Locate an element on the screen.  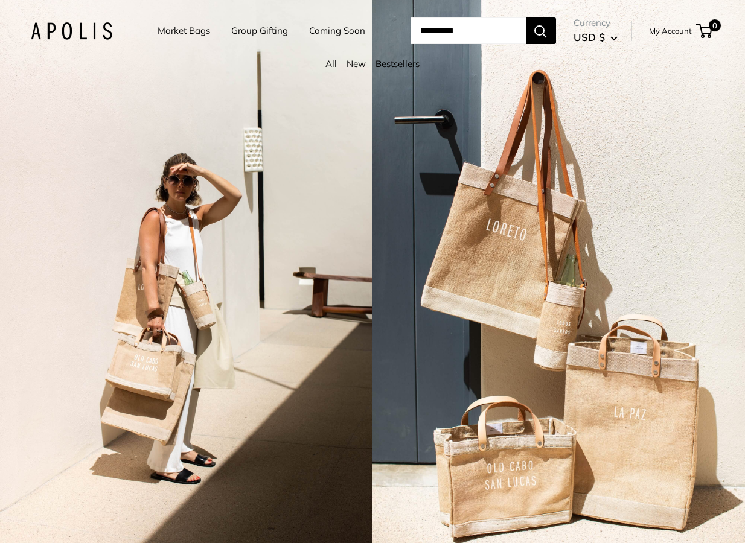
a: New is located at coordinates (356, 63).